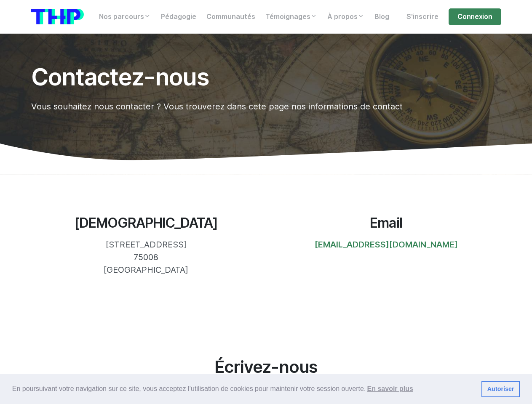 This screenshot has width=532, height=404. I want to click on a: dismiss cookie message, so click(501, 390).